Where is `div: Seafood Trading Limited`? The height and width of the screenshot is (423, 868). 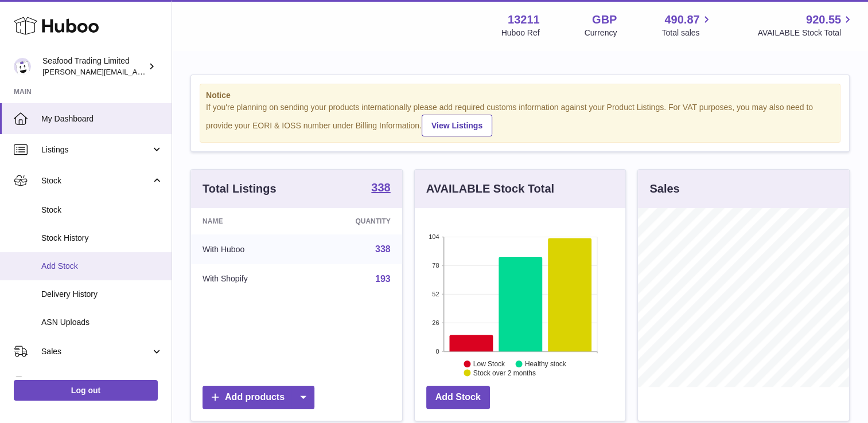 div: Seafood Trading Limited is located at coordinates (94, 67).